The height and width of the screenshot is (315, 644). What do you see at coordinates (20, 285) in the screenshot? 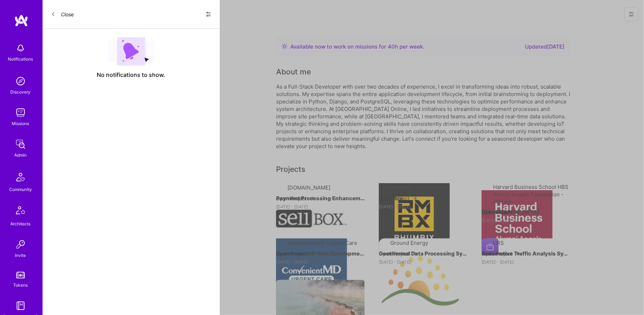
I see `div: Tokens` at bounding box center [20, 285].